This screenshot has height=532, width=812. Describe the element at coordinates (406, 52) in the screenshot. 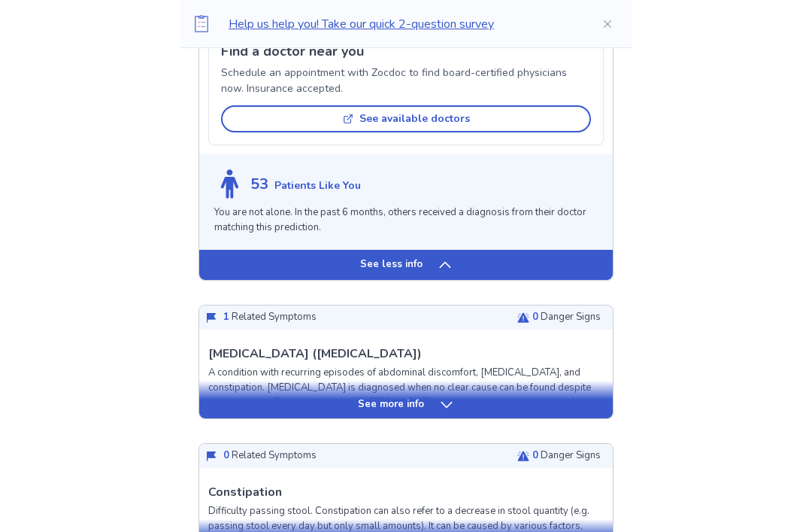

I see `p: Find a doctor near you` at that location.